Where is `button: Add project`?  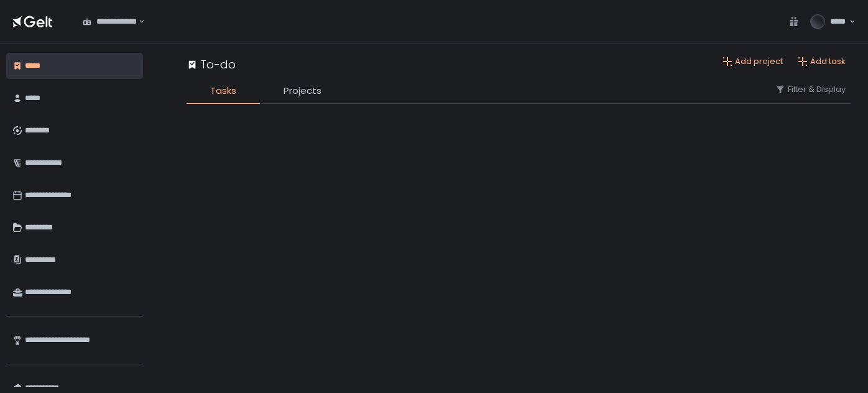 button: Add project is located at coordinates (752, 61).